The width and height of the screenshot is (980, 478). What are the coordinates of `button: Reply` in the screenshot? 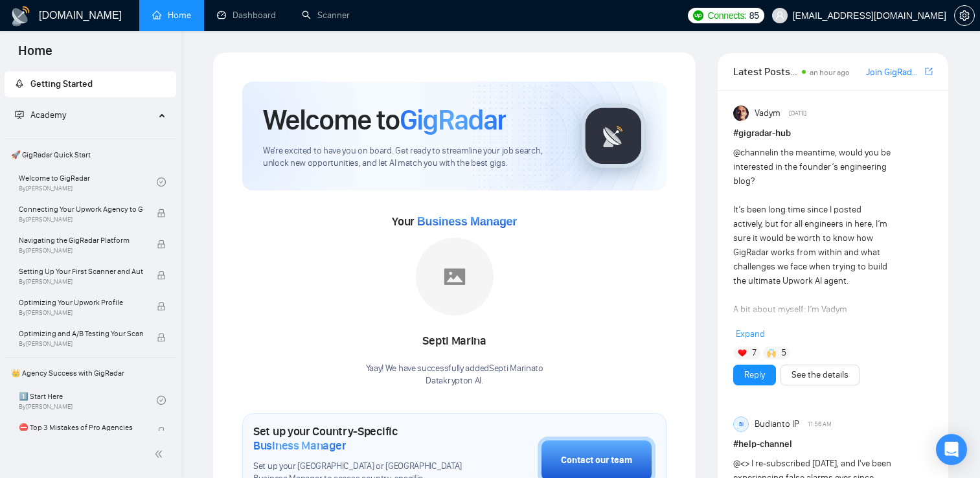 It's located at (755, 375).